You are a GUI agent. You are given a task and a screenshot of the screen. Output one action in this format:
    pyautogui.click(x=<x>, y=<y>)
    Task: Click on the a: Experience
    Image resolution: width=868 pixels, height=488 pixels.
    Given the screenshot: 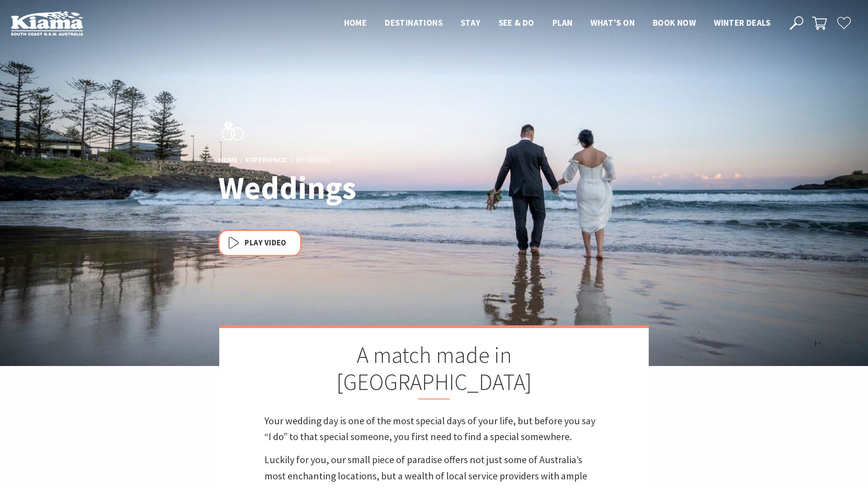 What is the action you would take?
    pyautogui.click(x=266, y=160)
    